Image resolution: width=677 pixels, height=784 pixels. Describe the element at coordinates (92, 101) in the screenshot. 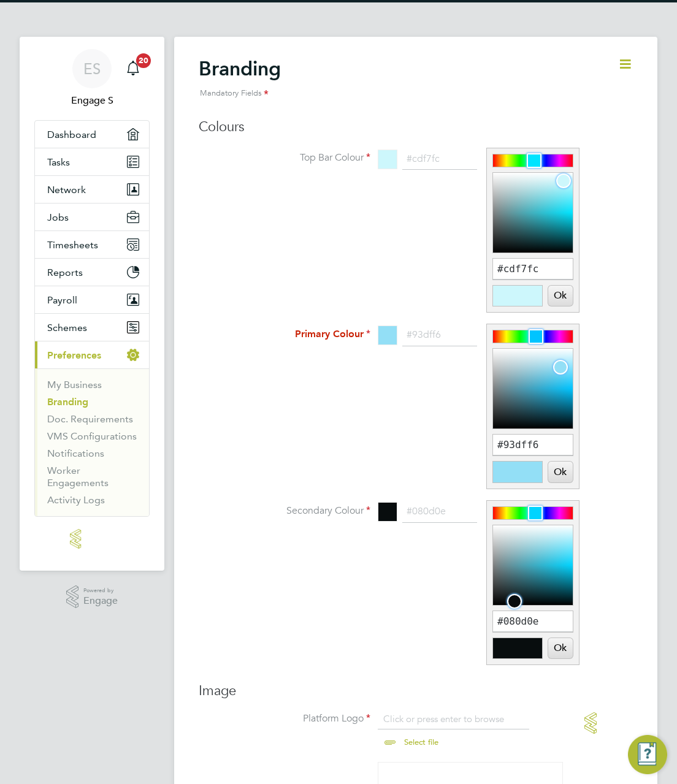

I see `span: Engage S` at that location.